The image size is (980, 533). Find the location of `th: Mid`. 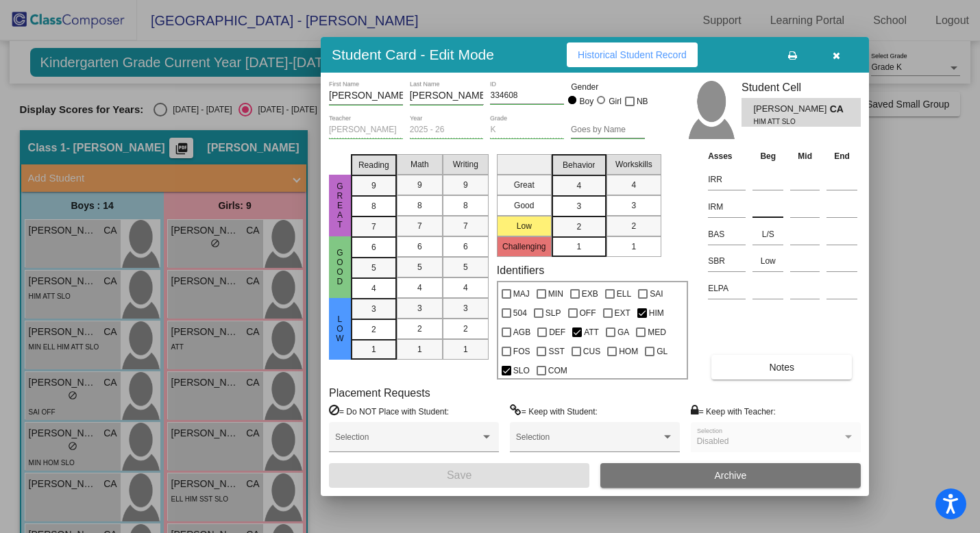

th: Mid is located at coordinates (805, 156).